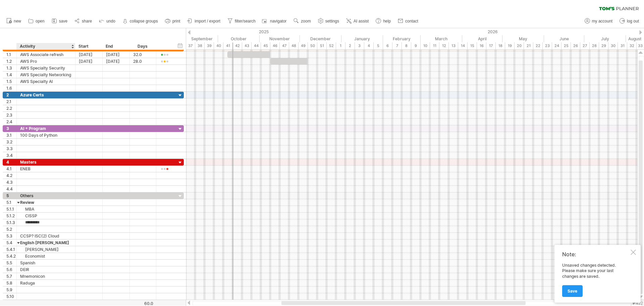  Describe the element at coordinates (11, 242) in the screenshot. I see `div: 5.4` at that location.